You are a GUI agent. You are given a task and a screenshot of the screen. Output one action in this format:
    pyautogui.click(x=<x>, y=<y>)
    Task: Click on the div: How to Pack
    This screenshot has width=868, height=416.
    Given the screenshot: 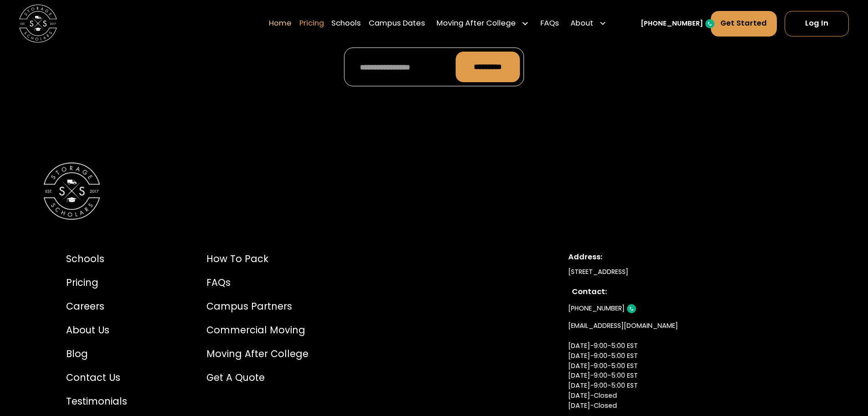 What is the action you would take?
    pyautogui.click(x=258, y=258)
    